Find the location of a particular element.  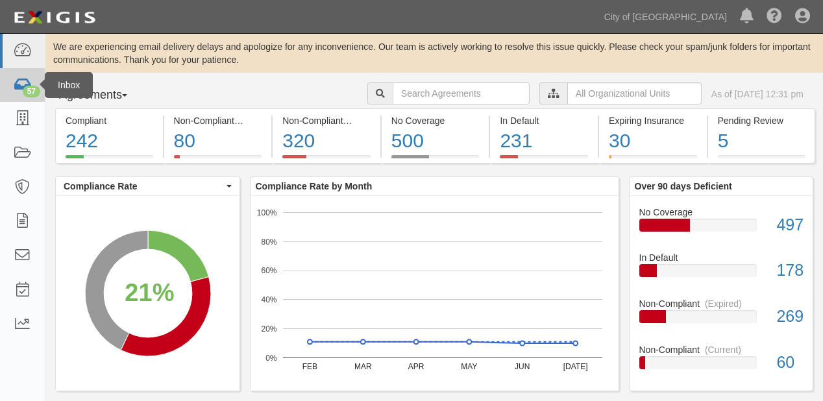

div: 178 is located at coordinates (789, 271).